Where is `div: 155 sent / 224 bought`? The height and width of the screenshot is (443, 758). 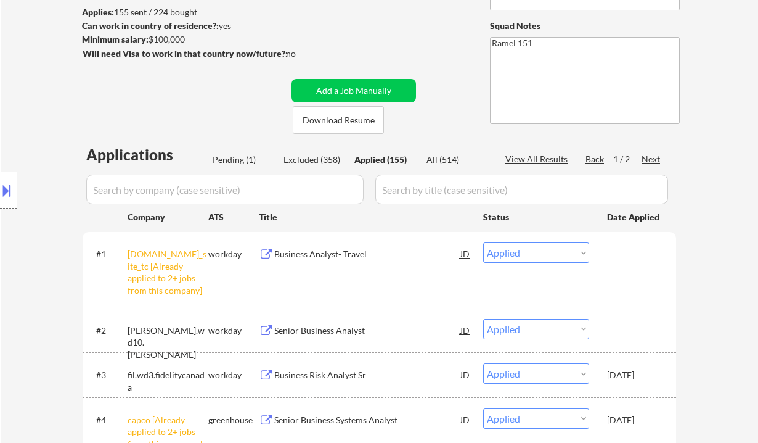 div: 155 sent / 224 bought is located at coordinates (184, 12).